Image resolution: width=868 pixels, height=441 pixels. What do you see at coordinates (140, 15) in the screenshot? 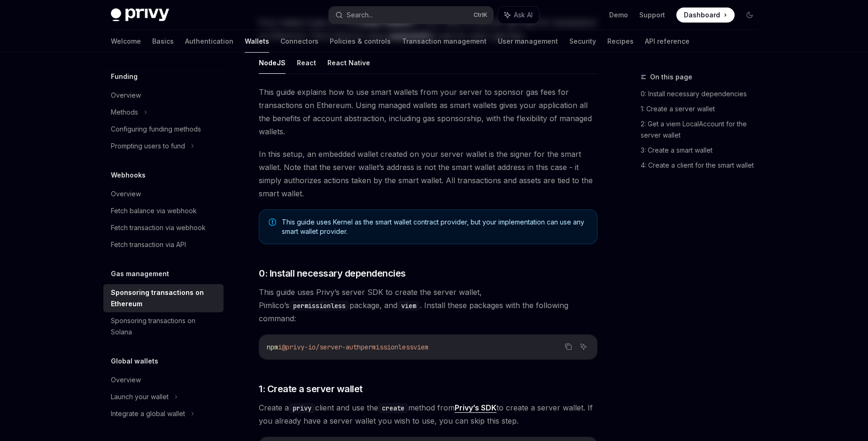
I see `img: dark logo` at bounding box center [140, 15].